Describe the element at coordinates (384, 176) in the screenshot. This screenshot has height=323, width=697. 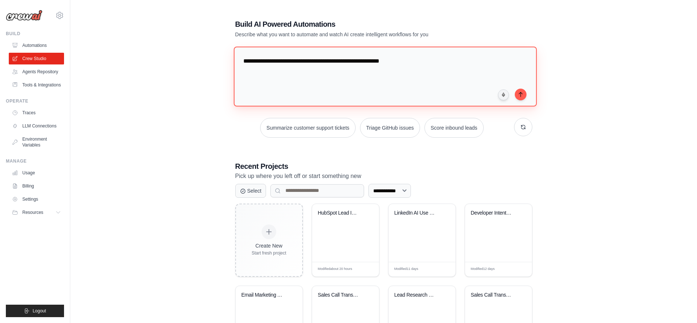
I see `p: Pick up where you left off or start something new` at that location.